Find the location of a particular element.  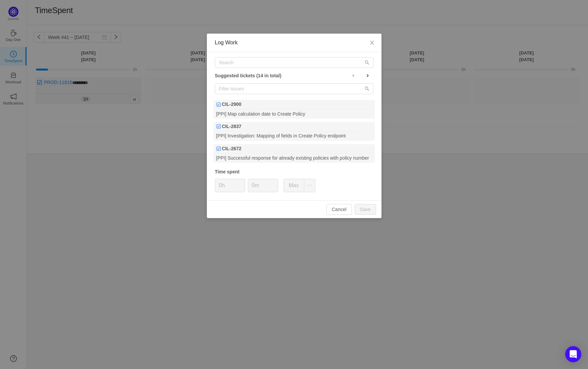

b: CIL-2900 is located at coordinates (232, 104).